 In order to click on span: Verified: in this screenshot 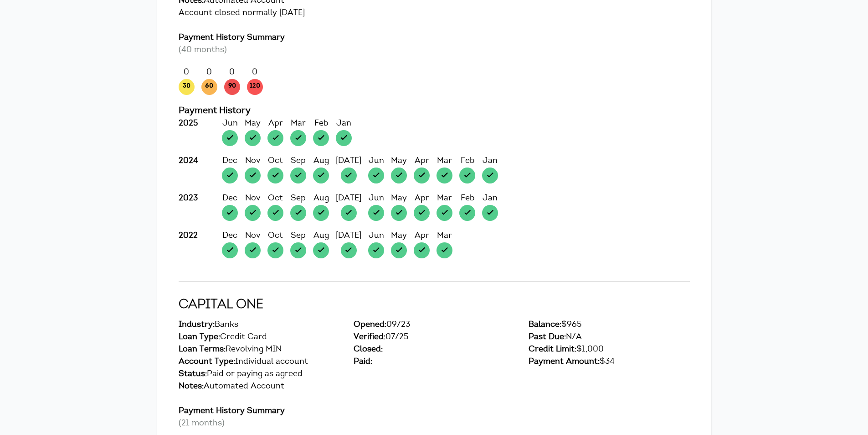, I will do `click(370, 337)`.